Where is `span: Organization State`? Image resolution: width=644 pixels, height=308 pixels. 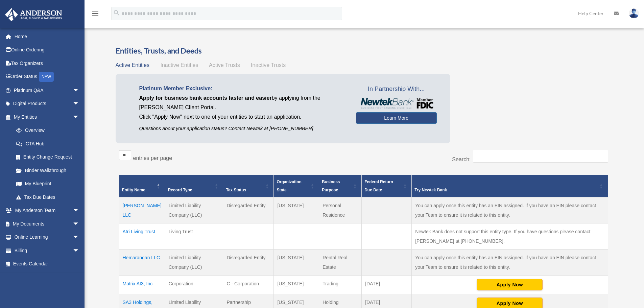 span: Organization State is located at coordinates (289, 186).